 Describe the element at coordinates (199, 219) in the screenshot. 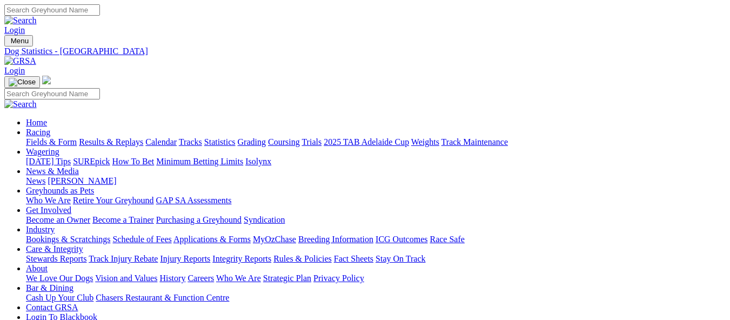

I see `a: Purchasing a Greyhound` at that location.